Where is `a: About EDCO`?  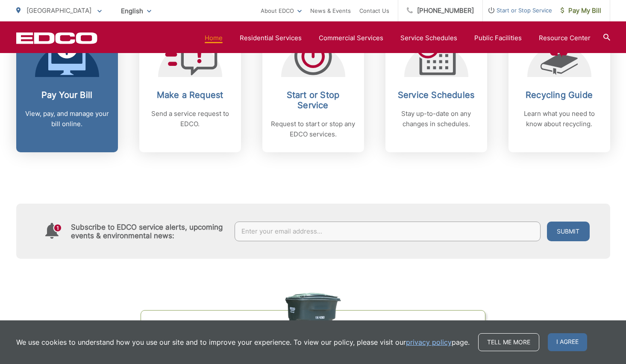 a: About EDCO is located at coordinates (281, 11).